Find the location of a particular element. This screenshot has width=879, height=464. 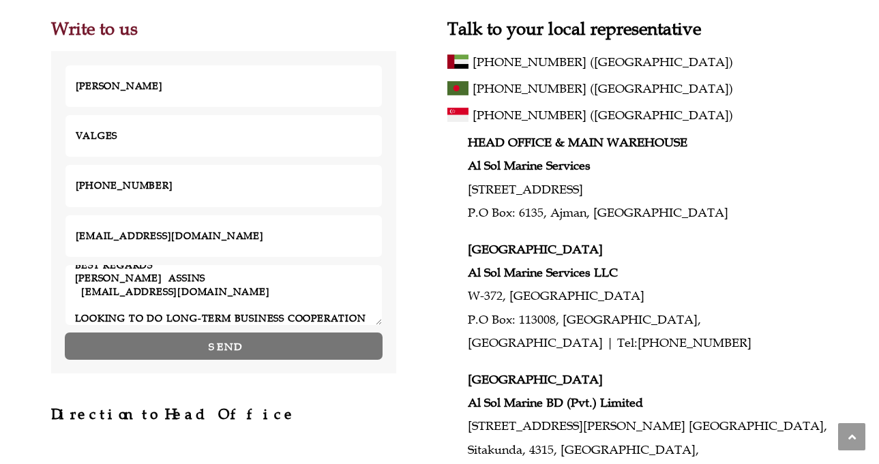

button: Send is located at coordinates (224, 346).